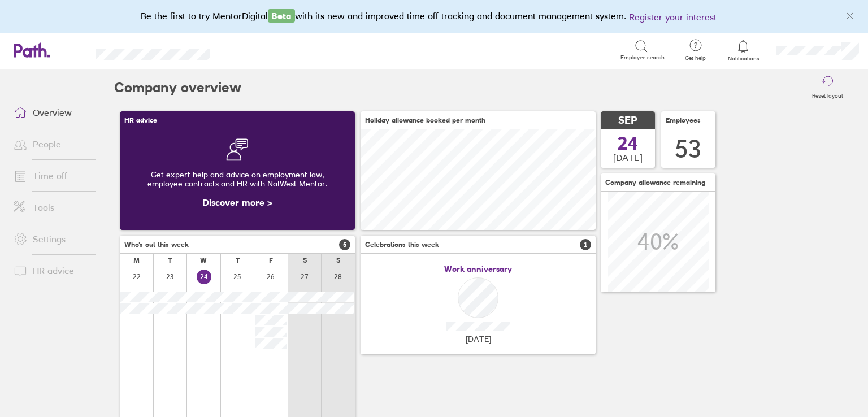 This screenshot has width=868, height=417. What do you see at coordinates (827, 94) in the screenshot?
I see `label: Reset layout` at bounding box center [827, 94].